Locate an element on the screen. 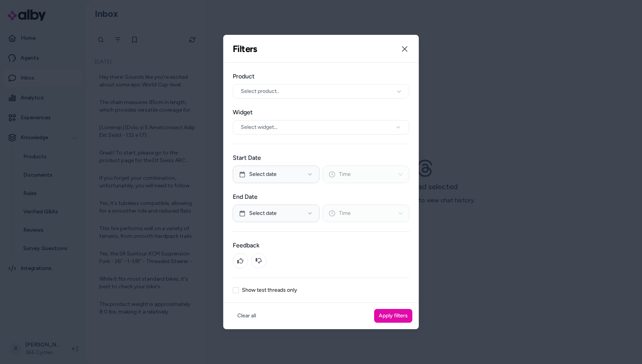 The image size is (642, 364). button: Clear all is located at coordinates (247, 316).